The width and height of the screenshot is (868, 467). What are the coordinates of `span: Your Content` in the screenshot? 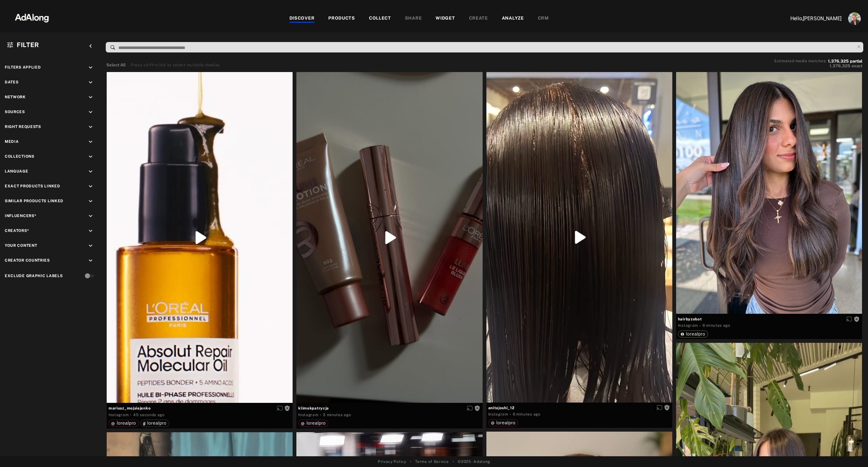 It's located at (21, 246).